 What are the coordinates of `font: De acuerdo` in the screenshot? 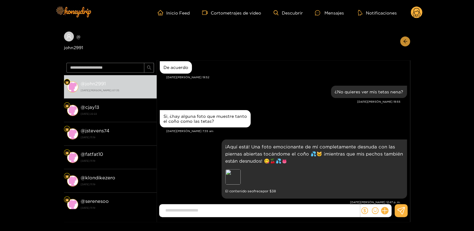 It's located at (176, 67).